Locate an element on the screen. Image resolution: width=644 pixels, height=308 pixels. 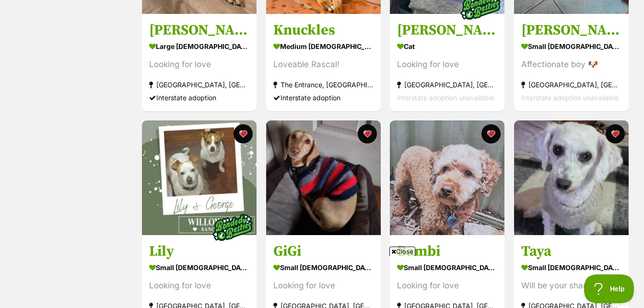
h3: Taya is located at coordinates (571, 251).